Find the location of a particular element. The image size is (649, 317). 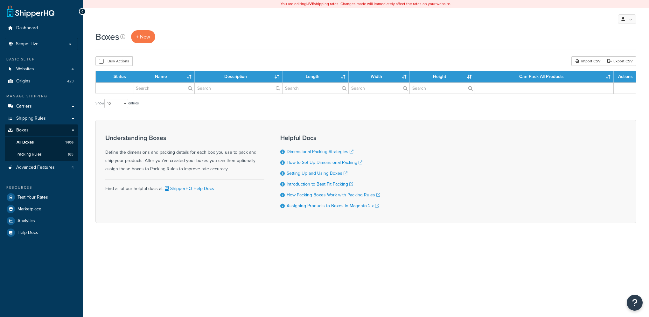

span: 423 is located at coordinates (70, 81).